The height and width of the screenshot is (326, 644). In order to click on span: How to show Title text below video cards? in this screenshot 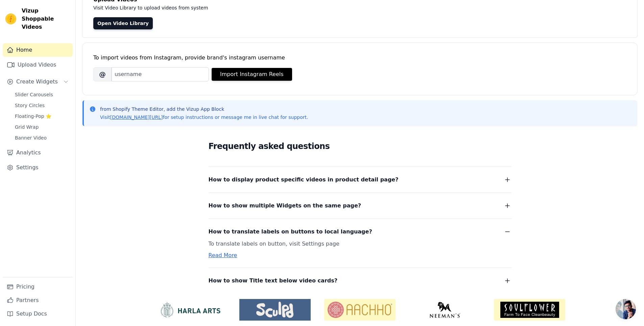, I will do `click(273, 280)`.